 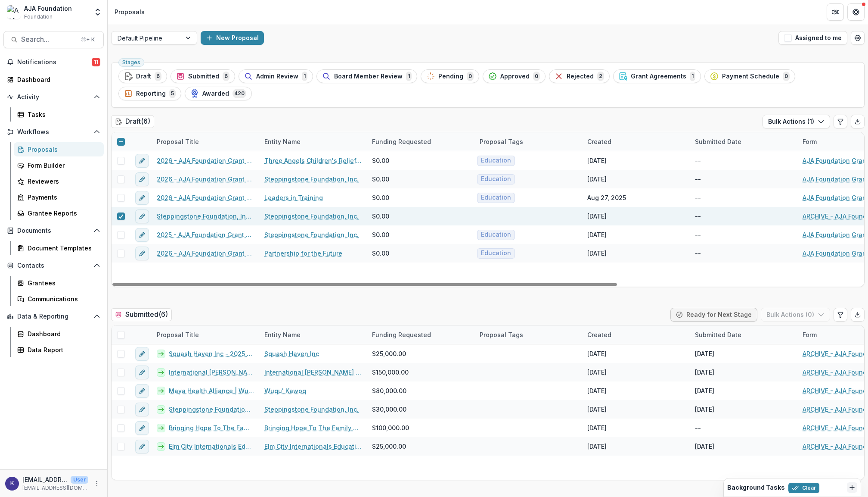 I want to click on button: Open Activity, so click(x=53, y=97).